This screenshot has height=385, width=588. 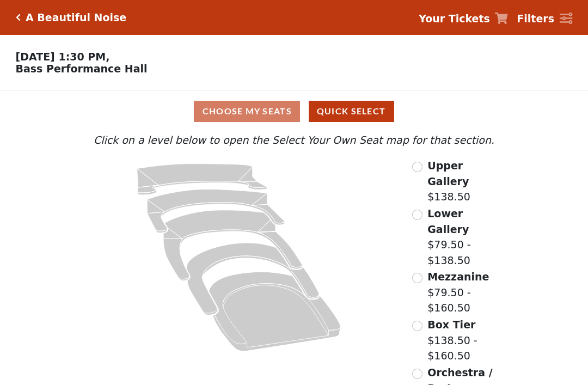 I want to click on span: Lower Gallery, so click(x=448, y=221).